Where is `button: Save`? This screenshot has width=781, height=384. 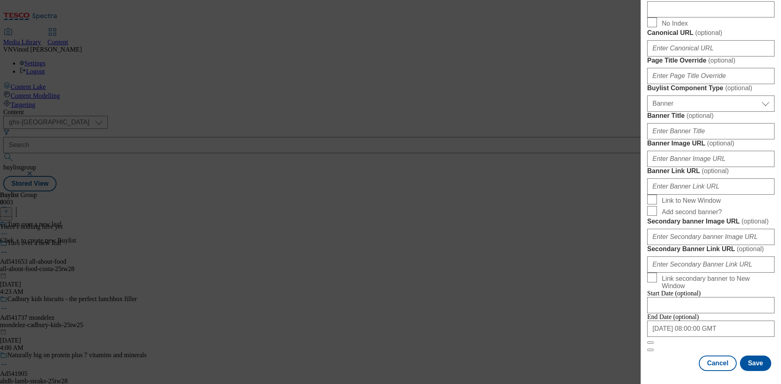
button: Save is located at coordinates (756, 364).